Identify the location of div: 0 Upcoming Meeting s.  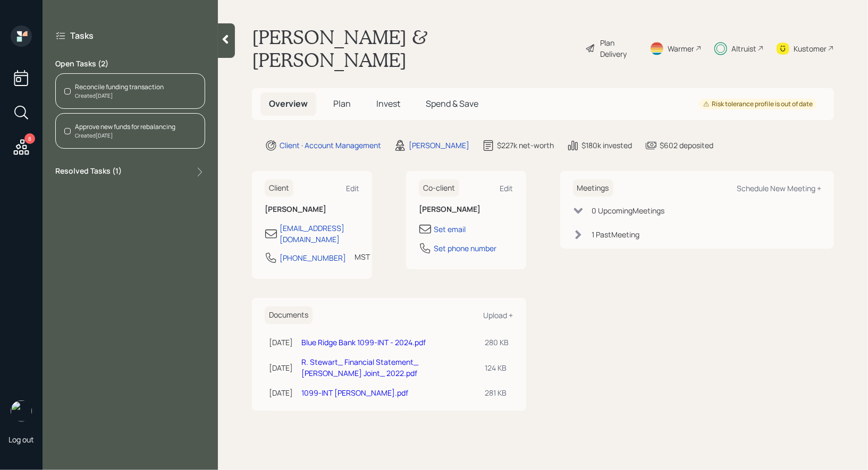
(629, 210).